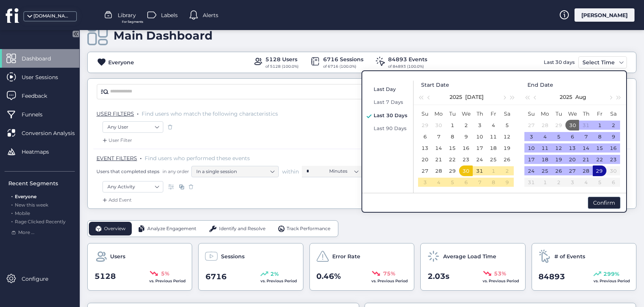  I want to click on div: 28, so click(587, 171).